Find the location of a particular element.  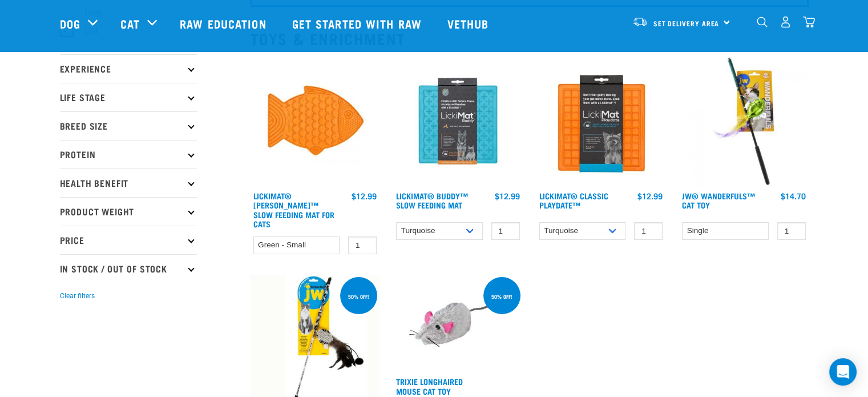

span: Set Delivery Area is located at coordinates (686, 23).